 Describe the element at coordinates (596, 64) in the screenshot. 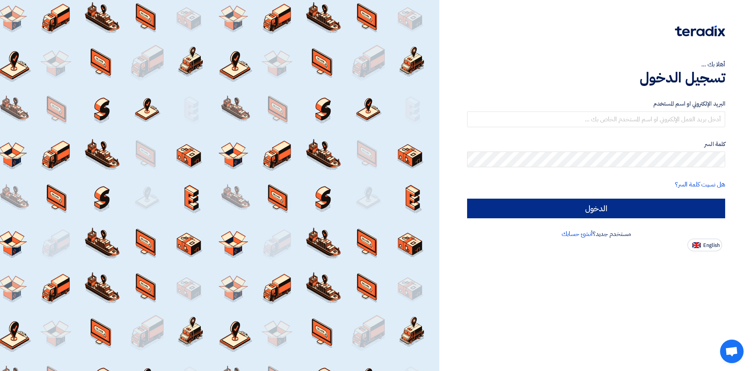

I see `div: أهلا بك ...` at that location.